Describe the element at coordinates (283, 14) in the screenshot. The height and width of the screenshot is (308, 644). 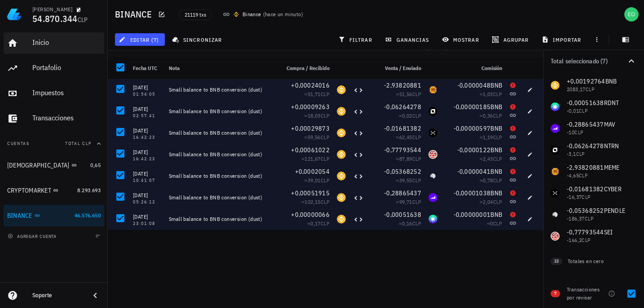
I see `span: hace un minuto` at that location.